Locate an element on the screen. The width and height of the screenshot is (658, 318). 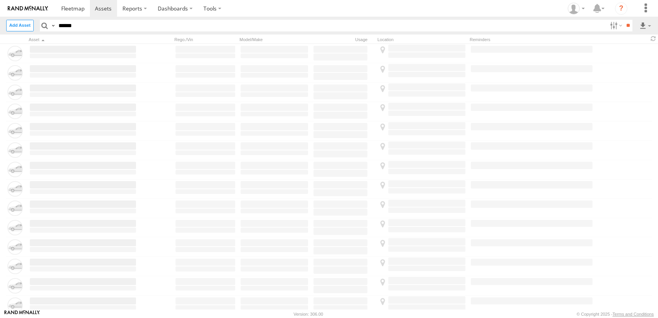
label: Create New Asset is located at coordinates (20, 25).